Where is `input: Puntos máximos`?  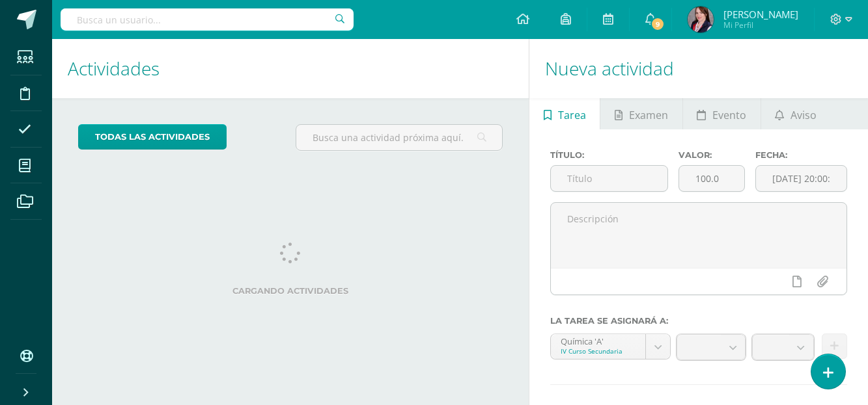 input: Puntos máximos is located at coordinates (712, 178).